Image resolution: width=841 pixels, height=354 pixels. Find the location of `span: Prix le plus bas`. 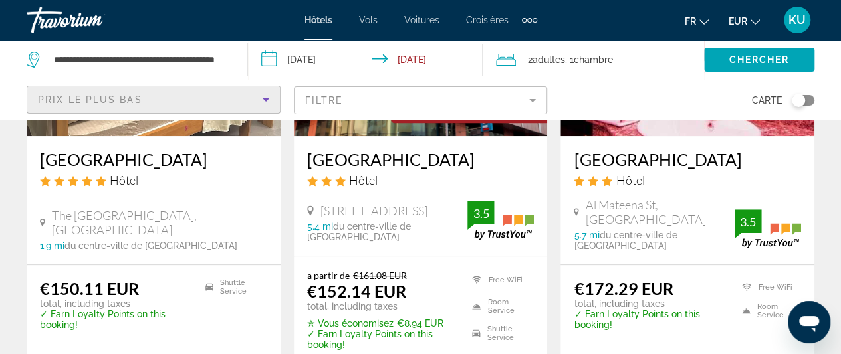

span: Prix le plus bas is located at coordinates (90, 100).